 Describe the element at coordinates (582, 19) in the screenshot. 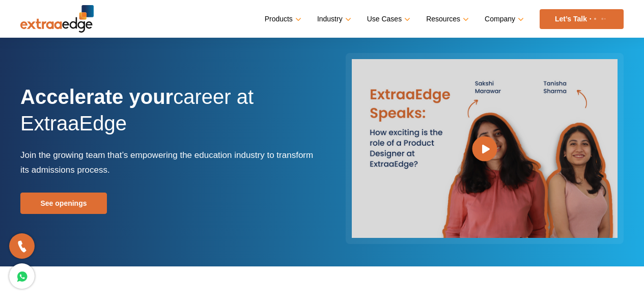

I see `a: Let’s Talk` at that location.